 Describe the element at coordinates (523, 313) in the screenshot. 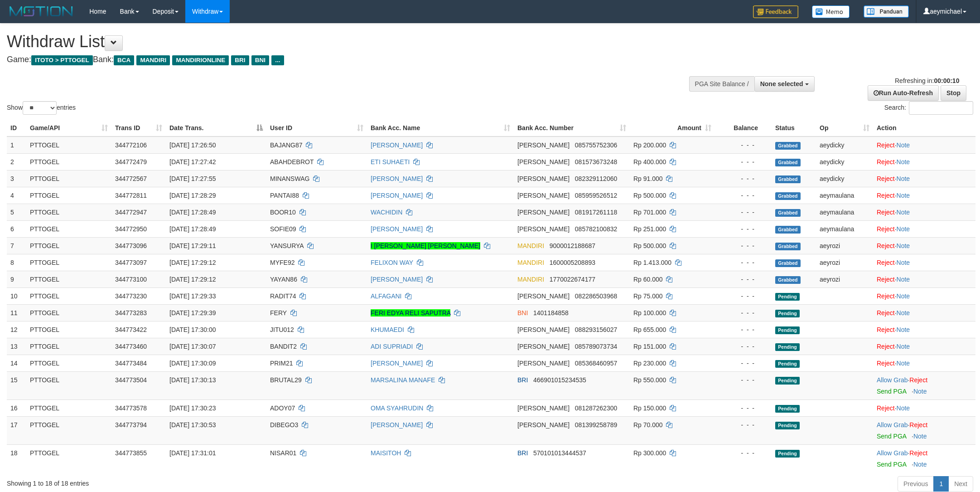

I see `span: BNI` at that location.